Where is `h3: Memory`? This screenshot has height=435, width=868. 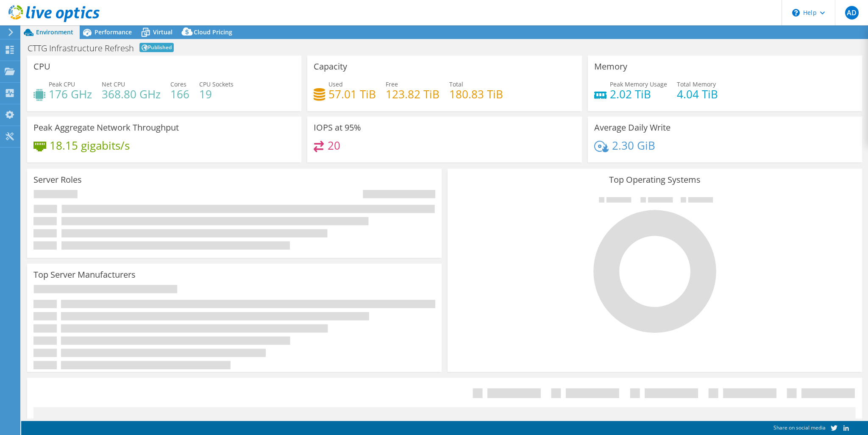
h3: Memory is located at coordinates (611, 67).